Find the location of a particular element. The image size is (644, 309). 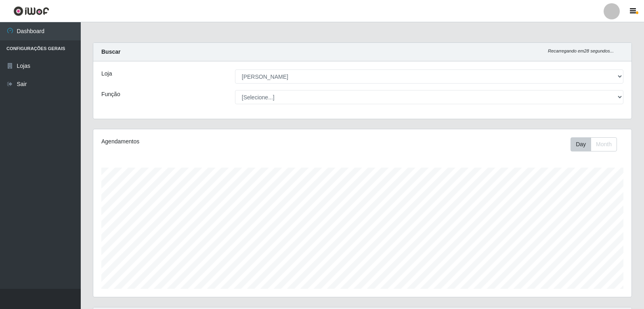

button: Month is located at coordinates (604, 144).